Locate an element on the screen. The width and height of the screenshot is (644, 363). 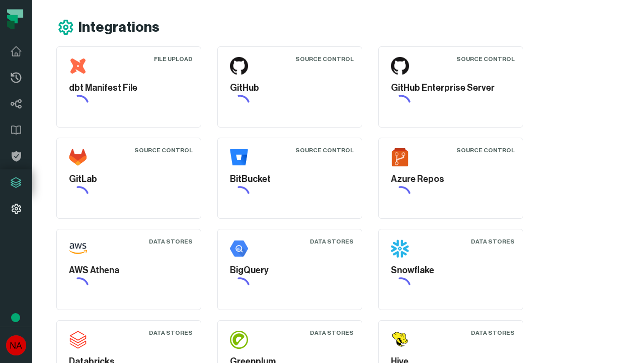
img: Azure Repos is located at coordinates (401, 157).